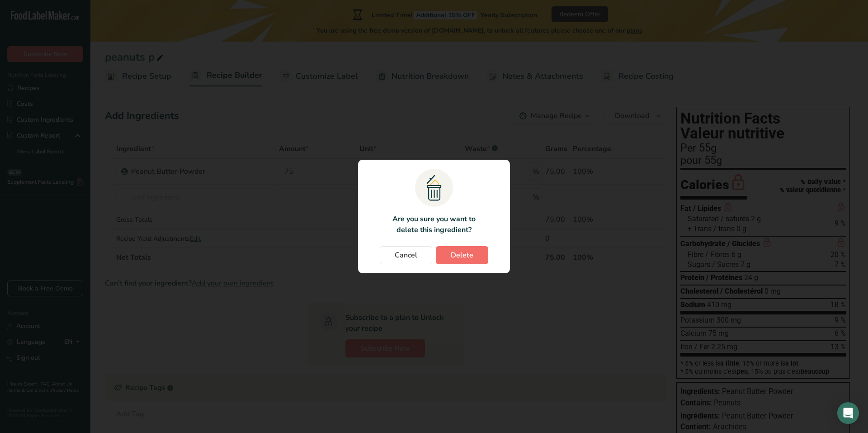  I want to click on p: Are you sure you want to delete this ingredient?, so click(434, 224).